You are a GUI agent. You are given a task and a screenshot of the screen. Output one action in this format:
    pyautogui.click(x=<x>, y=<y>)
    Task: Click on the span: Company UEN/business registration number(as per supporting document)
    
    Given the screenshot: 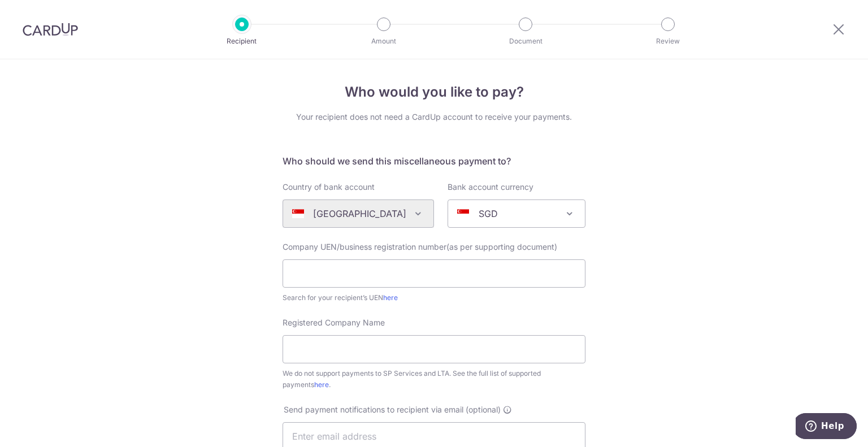 What is the action you would take?
    pyautogui.click(x=420, y=246)
    